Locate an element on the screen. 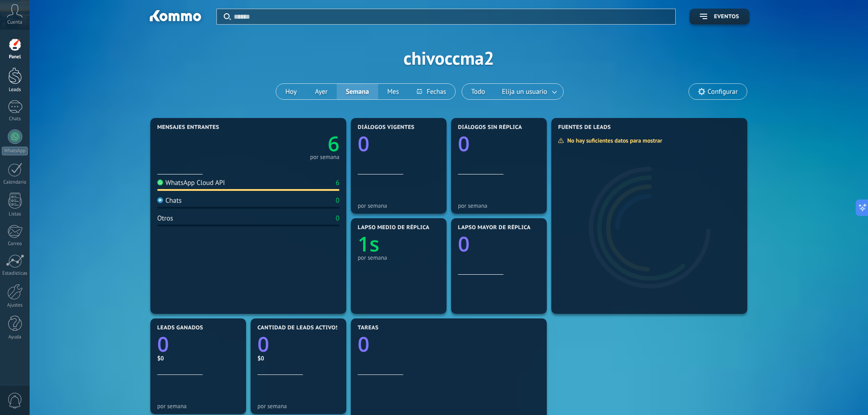  text: 6 is located at coordinates (334, 144).